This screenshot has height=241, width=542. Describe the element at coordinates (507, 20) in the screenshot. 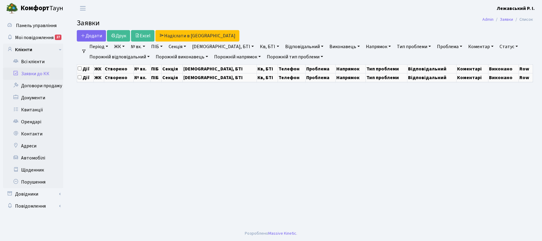

I see `nav: breadcrumb` at that location.